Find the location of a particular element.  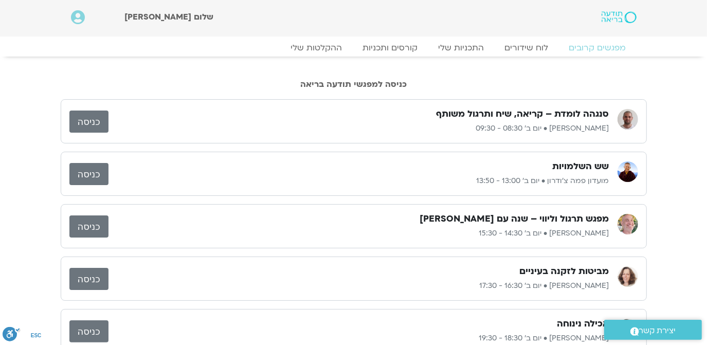

a: יצירת קשר is located at coordinates (653, 330).